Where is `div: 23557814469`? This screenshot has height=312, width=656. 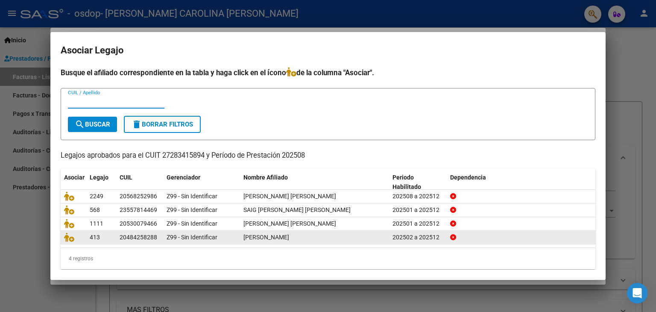 div: 23557814469 is located at coordinates (138, 210).